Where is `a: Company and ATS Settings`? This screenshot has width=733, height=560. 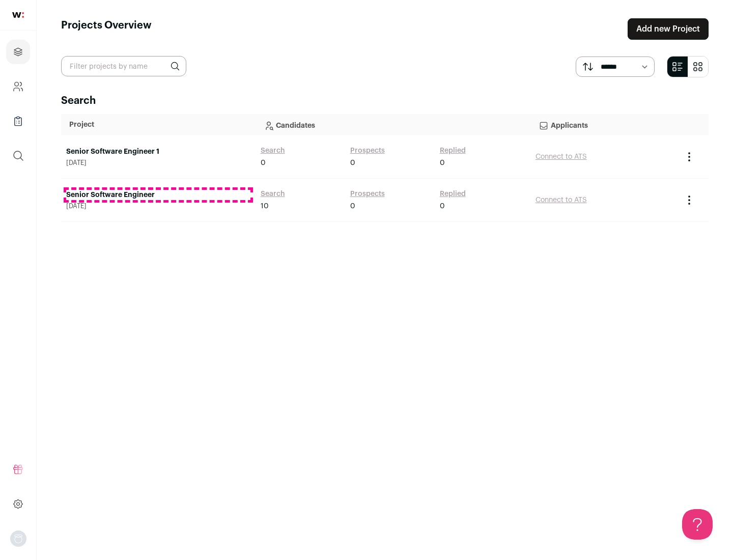 a: Company and ATS Settings is located at coordinates (18, 87).